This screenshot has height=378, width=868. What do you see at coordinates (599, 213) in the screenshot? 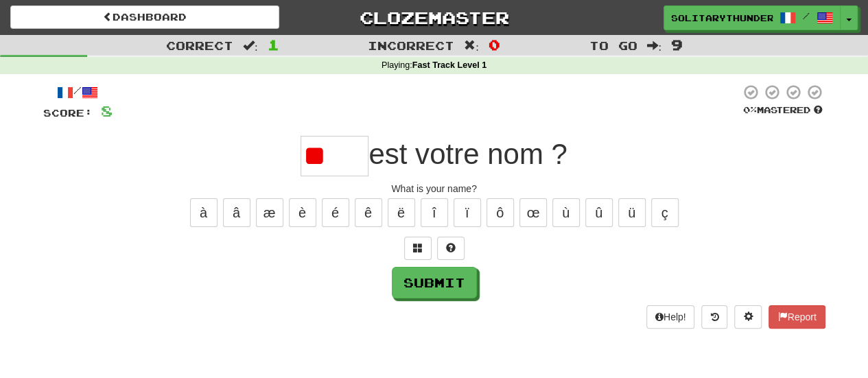
I see `button: û` at bounding box center [599, 213].